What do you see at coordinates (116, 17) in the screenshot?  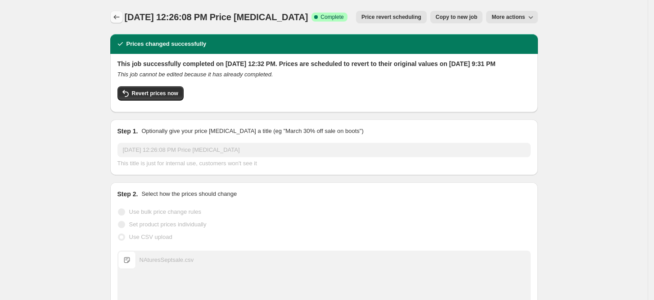 I see `button: Price change jobs` at bounding box center [116, 17].